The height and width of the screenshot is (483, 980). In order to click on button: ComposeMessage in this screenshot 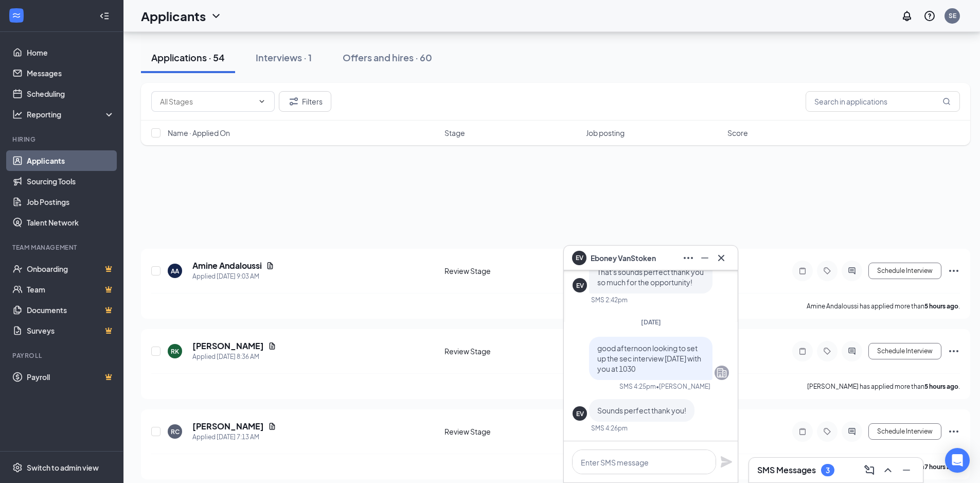, I will do `click(869, 470)`.